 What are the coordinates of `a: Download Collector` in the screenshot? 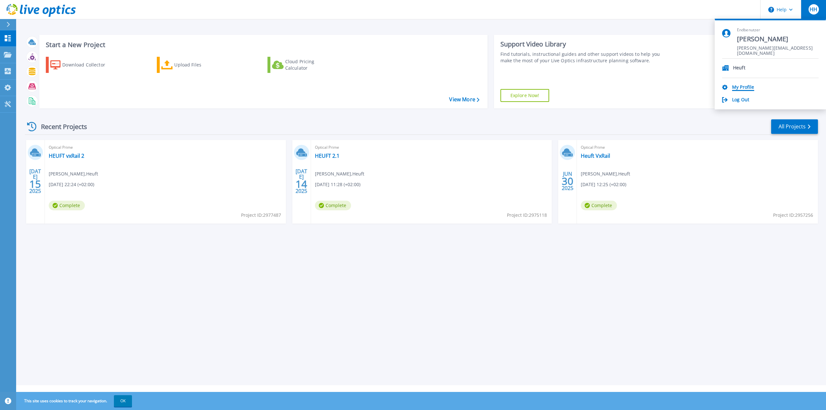 It's located at (82, 65).